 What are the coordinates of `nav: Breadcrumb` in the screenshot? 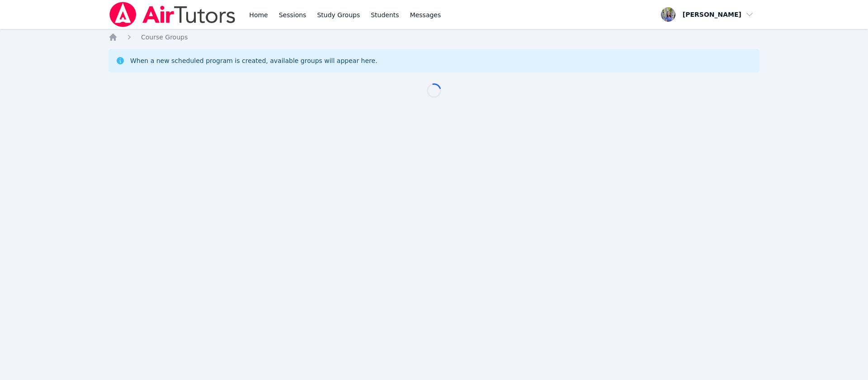 It's located at (434, 37).